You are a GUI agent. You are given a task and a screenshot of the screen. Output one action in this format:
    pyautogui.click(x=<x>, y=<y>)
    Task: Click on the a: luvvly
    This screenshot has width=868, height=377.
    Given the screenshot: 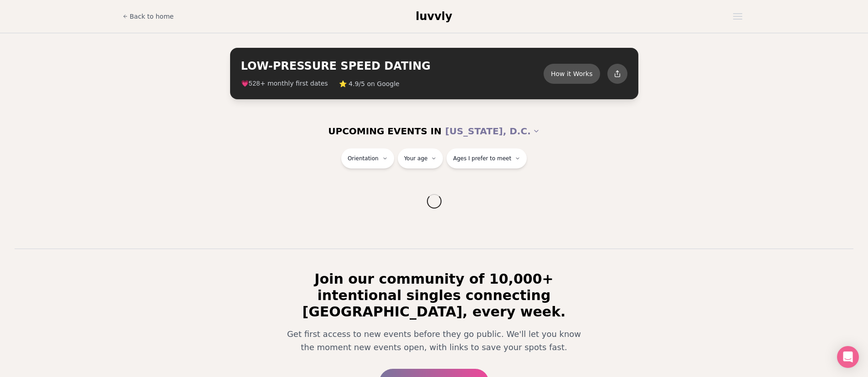 What is the action you would take?
    pyautogui.click(x=434, y=17)
    